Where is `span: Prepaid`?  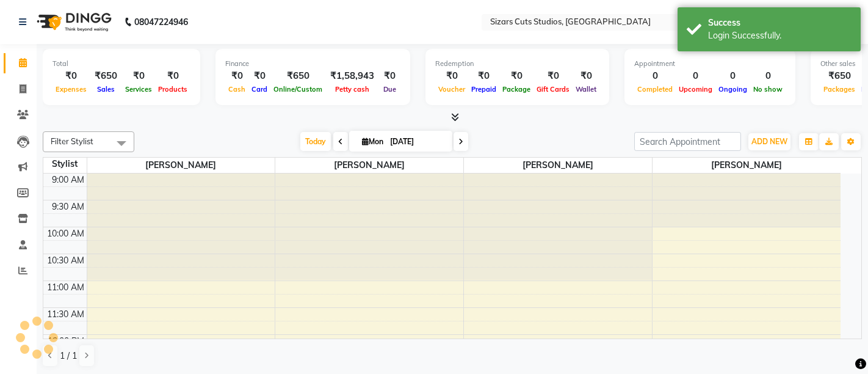
span: Prepaid is located at coordinates (483, 89).